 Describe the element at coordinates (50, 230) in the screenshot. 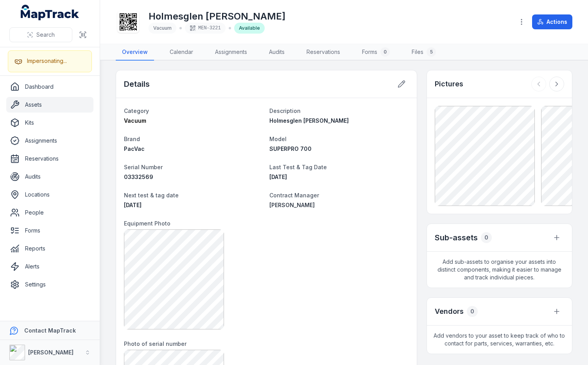

I see `a: Forms` at that location.